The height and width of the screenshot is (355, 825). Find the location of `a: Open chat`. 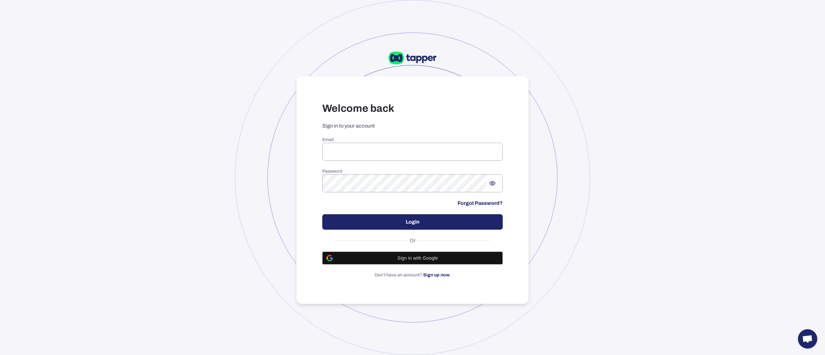

a: Open chat is located at coordinates (807, 339).